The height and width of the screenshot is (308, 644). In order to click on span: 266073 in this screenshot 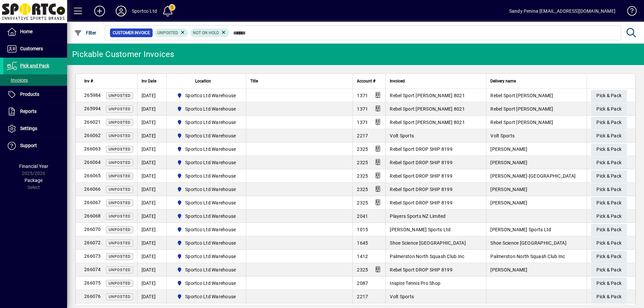, I will do `click(92, 256)`.